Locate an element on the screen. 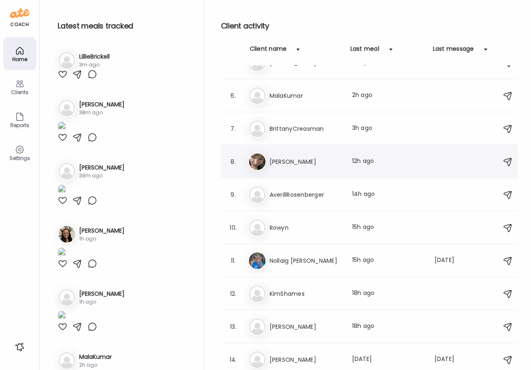 This screenshot has height=370, width=531. img: avatars%2FsCoOxfe5LKSztrh2iwVaRnI5kXA3 is located at coordinates (67, 234).